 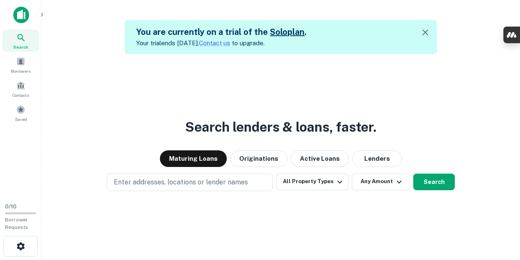 I want to click on p: Enter addresses, locations or lender names, so click(x=181, y=182).